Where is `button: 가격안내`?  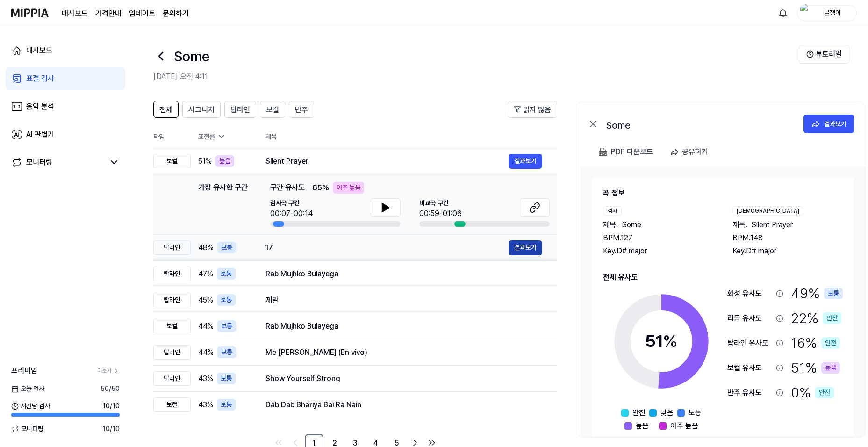
button: 가격안내 is located at coordinates (109, 13).